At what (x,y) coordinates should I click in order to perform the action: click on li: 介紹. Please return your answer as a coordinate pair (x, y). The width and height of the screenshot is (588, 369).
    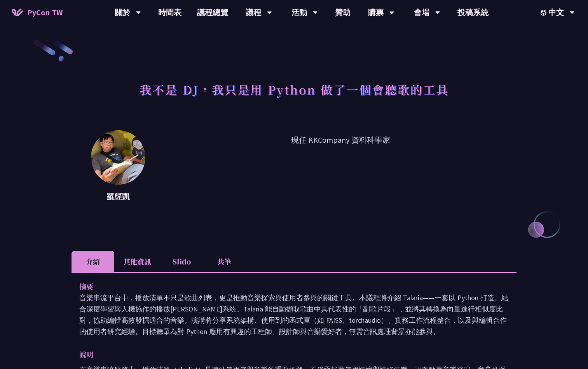
    Looking at the image, I should click on (93, 261).